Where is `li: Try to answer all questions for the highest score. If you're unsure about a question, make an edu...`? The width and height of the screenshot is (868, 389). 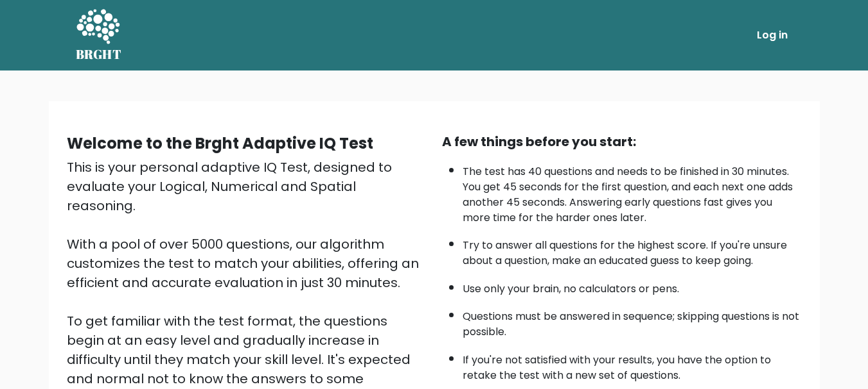
li: Try to answer all questions for the highest score. If you're unsure about a question, make an edu... is located at coordinates (632, 250).